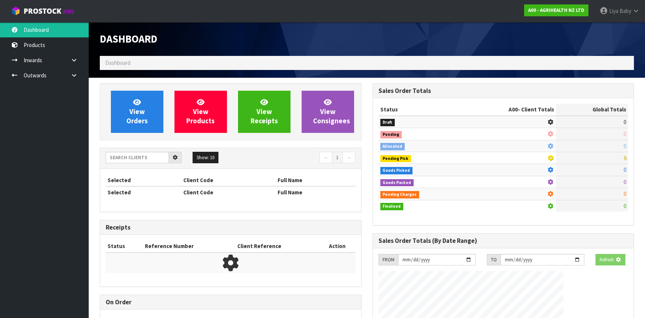  What do you see at coordinates (137, 111) in the screenshot?
I see `span: View Orders` at bounding box center [137, 111].